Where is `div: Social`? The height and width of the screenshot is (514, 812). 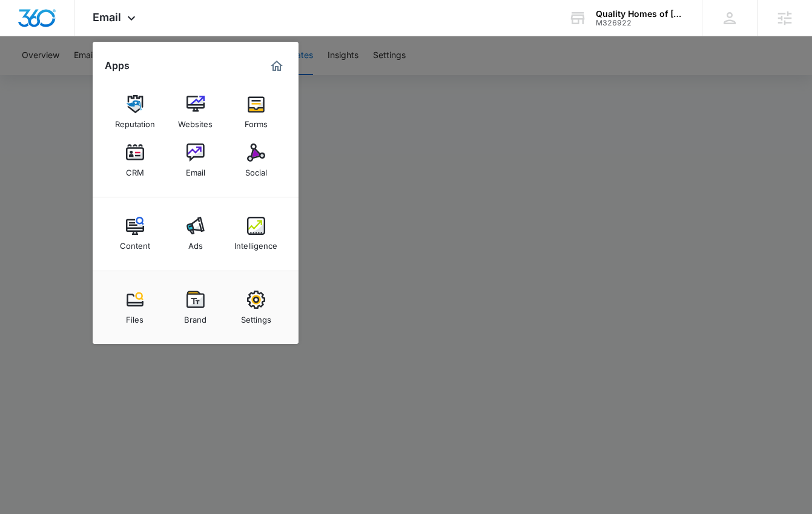
div: Social is located at coordinates (256, 170).